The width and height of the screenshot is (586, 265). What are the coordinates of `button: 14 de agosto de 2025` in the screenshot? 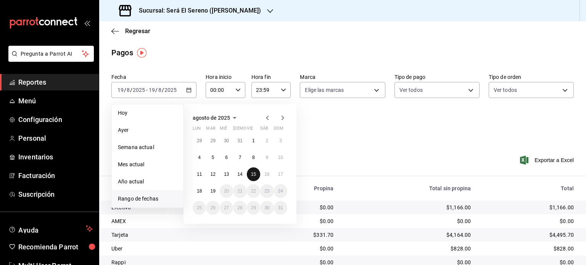 It's located at (239, 174).